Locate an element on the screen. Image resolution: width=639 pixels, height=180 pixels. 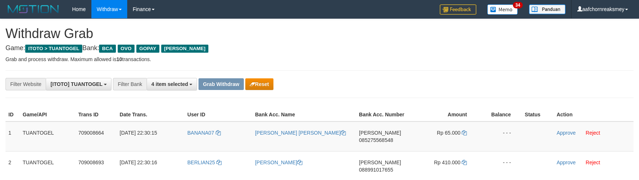
th: Amount is located at coordinates (445, 115).